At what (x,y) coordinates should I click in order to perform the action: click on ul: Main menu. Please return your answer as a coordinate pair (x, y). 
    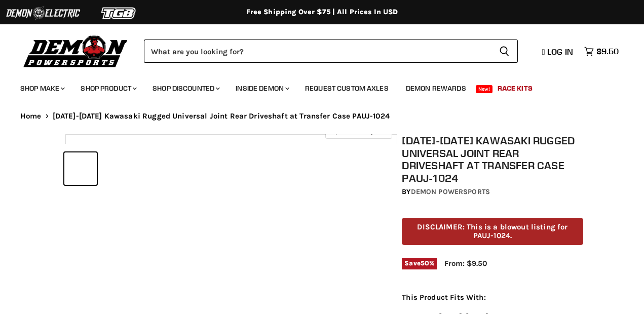
    Looking at the image, I should click on (314, 86).